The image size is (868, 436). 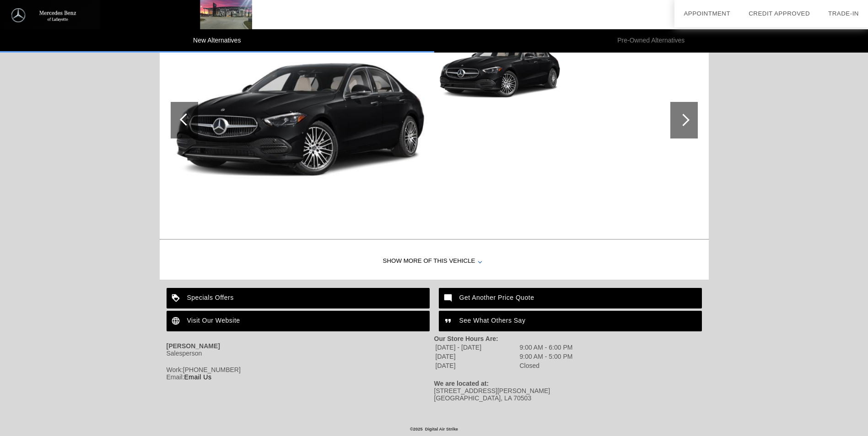 What do you see at coordinates (434, 262) in the screenshot?
I see `div: Show More of this Vehicle` at bounding box center [434, 262].